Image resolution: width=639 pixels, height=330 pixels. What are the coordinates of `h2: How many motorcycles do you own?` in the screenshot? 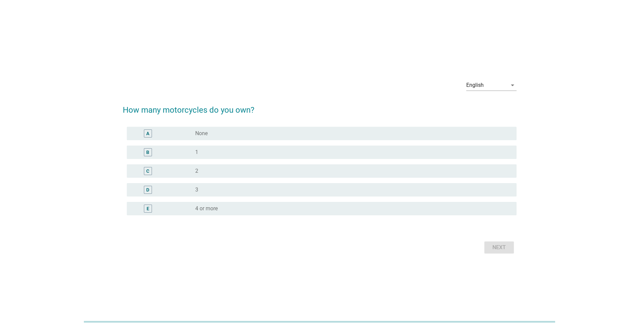 It's located at (320, 107).